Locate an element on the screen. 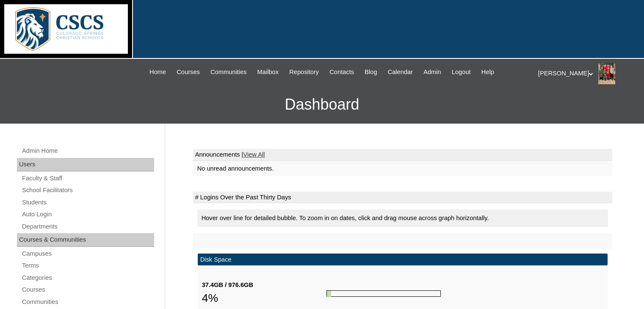 This screenshot has height=309, width=644. img: Stephanie Phillips is located at coordinates (607, 73).